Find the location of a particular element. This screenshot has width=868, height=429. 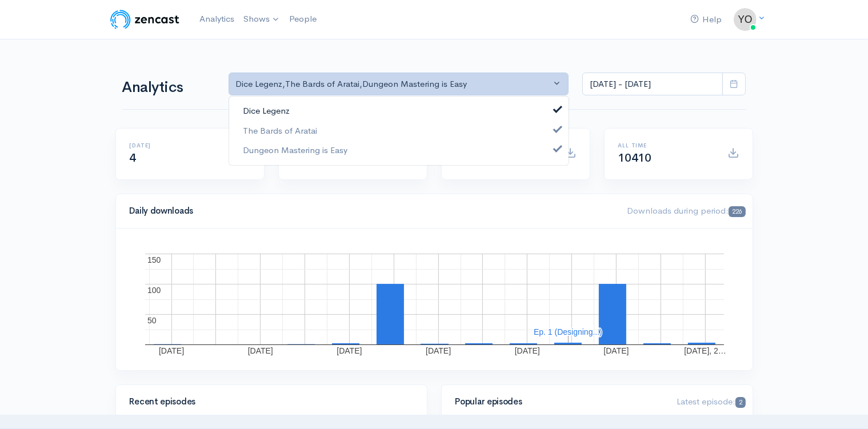

text: 50 is located at coordinates (152, 321).